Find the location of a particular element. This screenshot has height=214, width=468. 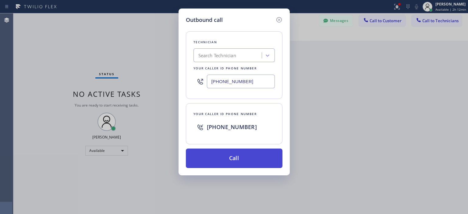

h5: Outbound call is located at coordinates (204, 20).